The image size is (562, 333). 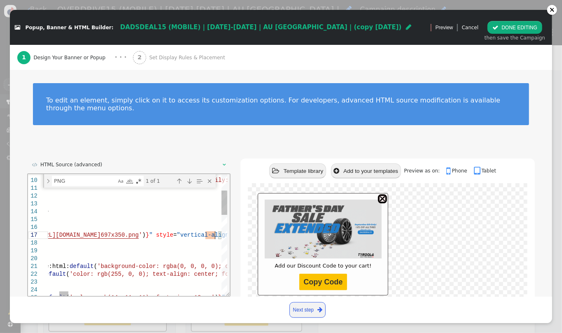 What do you see at coordinates (323, 229) in the screenshot?
I see `img: DADSDEAL15_697X350_EXT.png` at bounding box center [323, 229].